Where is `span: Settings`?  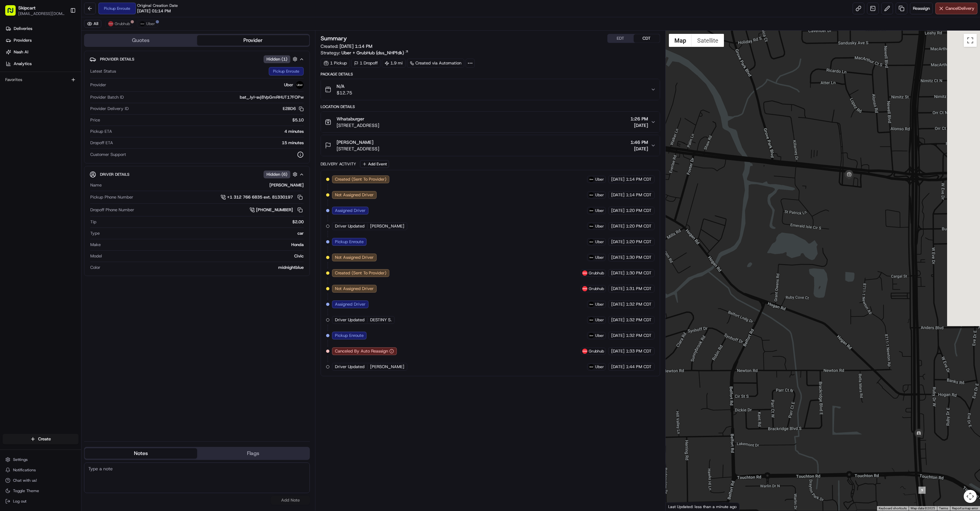 span: Settings is located at coordinates (20, 460).